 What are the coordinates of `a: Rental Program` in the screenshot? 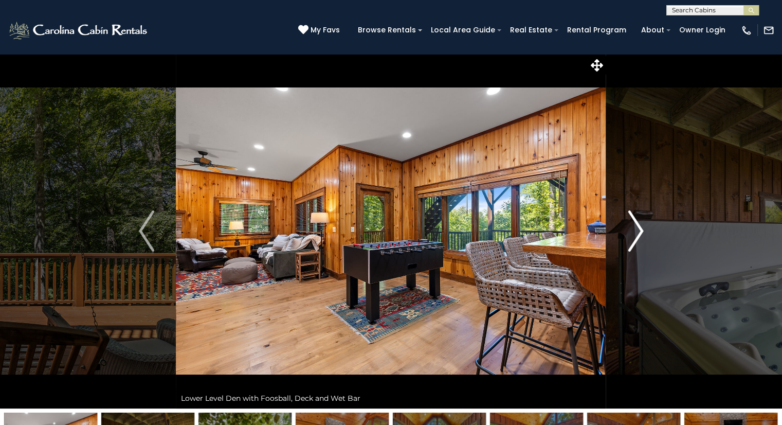 It's located at (597, 30).